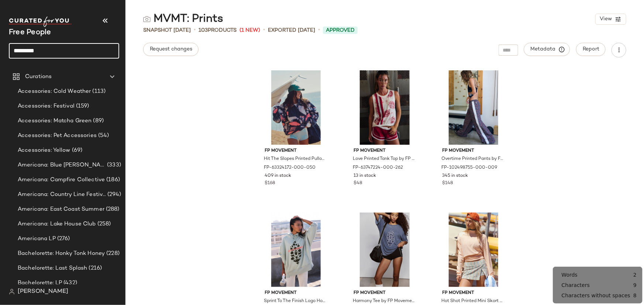 The height and width of the screenshot is (305, 644). Describe the element at coordinates (270, 183) in the screenshot. I see `span: $168` at that location.